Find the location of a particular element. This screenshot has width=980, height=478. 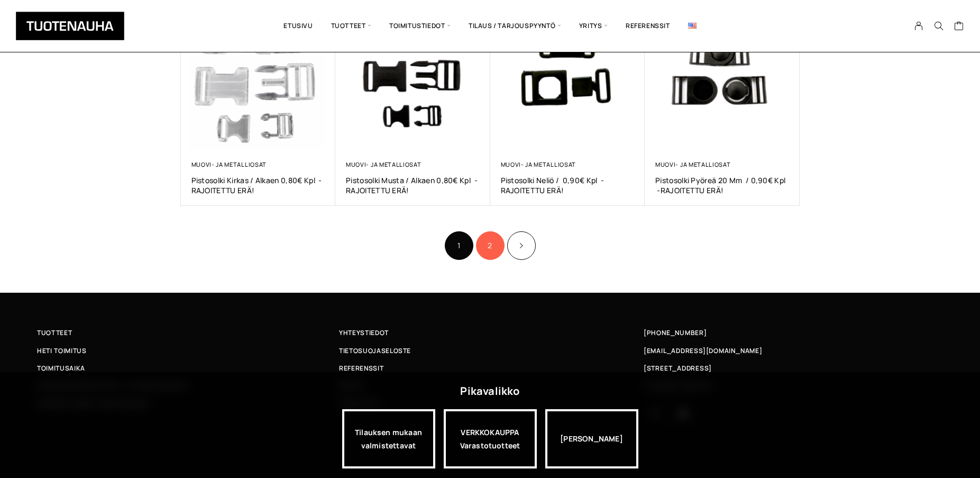

span: Yritys is located at coordinates (594, 26).